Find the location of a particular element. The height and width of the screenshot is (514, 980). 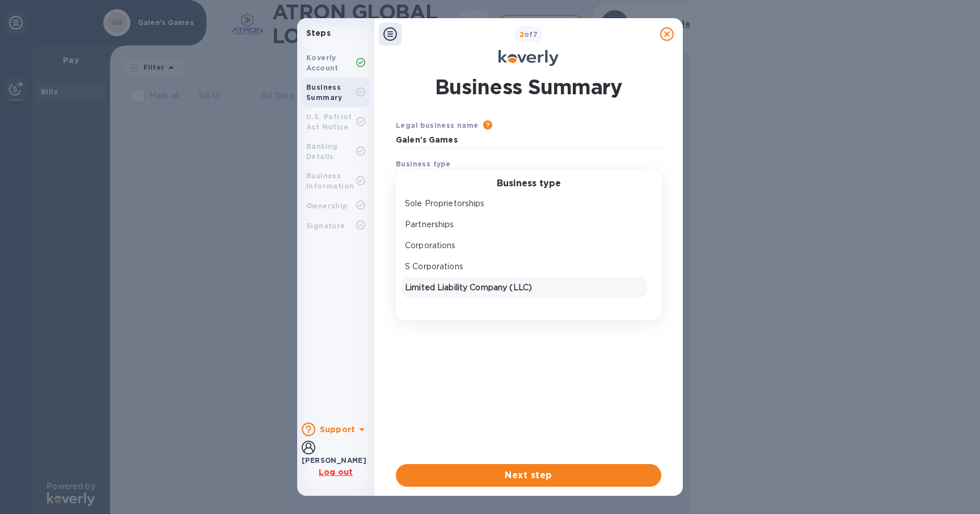

b: Koverly Account is located at coordinates (322, 62).